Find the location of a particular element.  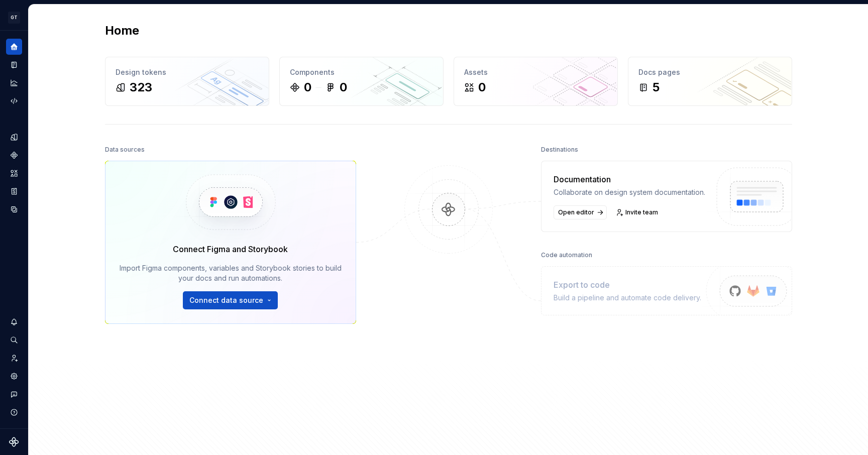

a: Components is located at coordinates (14, 155).